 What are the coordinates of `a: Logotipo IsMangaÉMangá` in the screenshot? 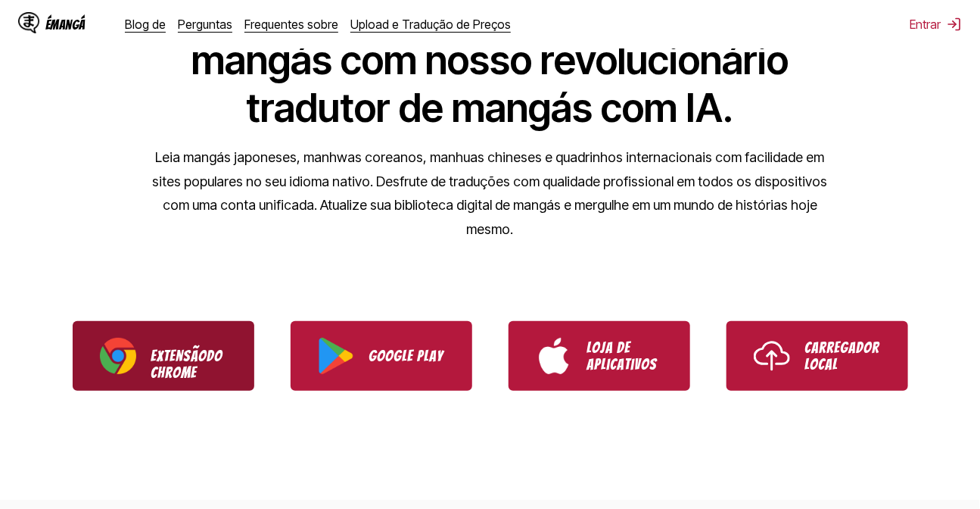 It's located at (65, 24).